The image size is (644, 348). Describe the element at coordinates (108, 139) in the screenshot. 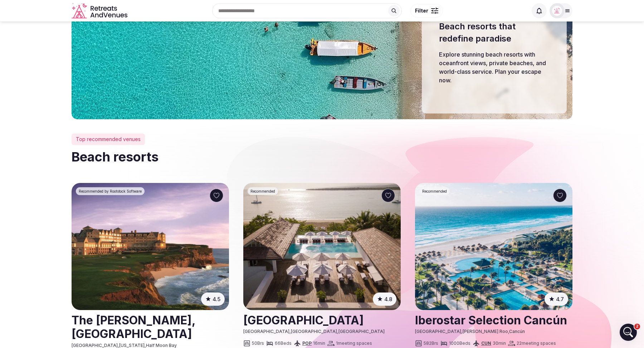

I see `div: Top recommended venues` at that location.